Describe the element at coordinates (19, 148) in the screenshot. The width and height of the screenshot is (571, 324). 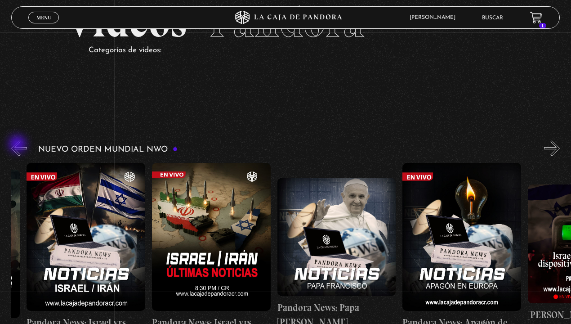
I see `button: Previous` at that location.